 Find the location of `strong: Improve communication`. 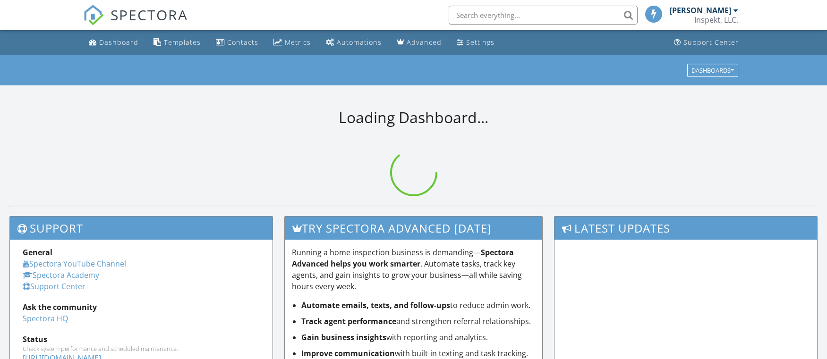

strong: Improve communication is located at coordinates (348, 354).